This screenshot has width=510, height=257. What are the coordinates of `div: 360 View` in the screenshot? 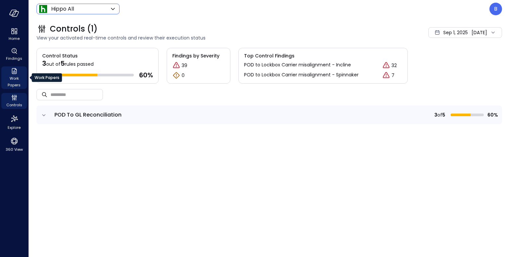 It's located at (14, 144).